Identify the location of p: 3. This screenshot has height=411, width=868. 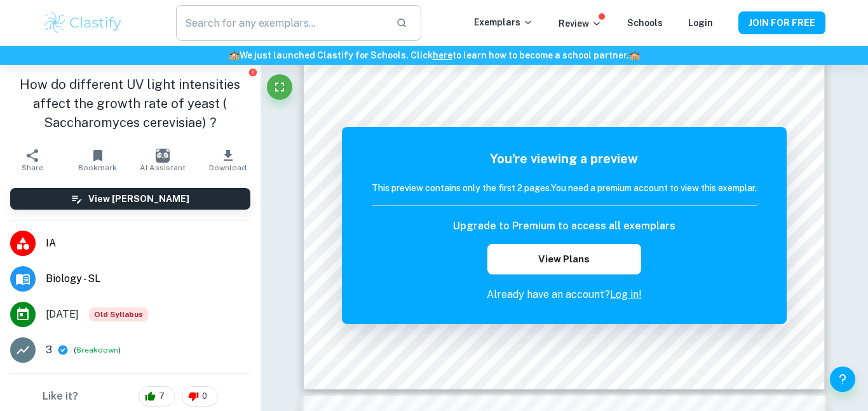
(49, 350).